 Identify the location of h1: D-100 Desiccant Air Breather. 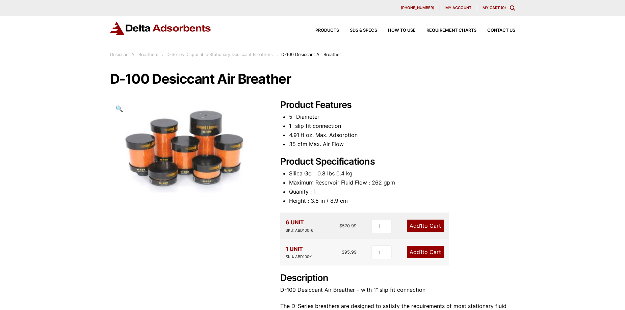
(313, 79).